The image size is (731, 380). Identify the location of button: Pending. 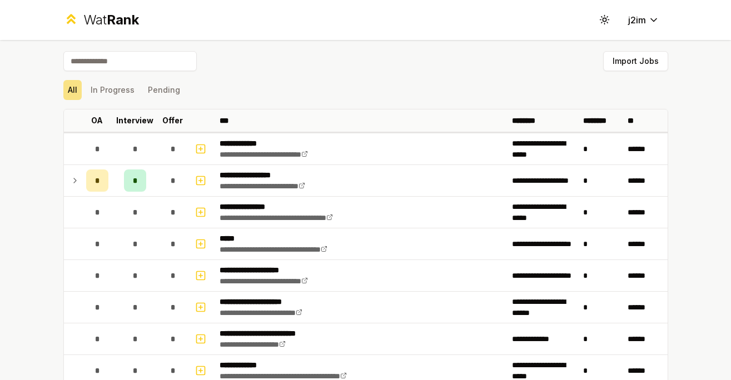
(164, 90).